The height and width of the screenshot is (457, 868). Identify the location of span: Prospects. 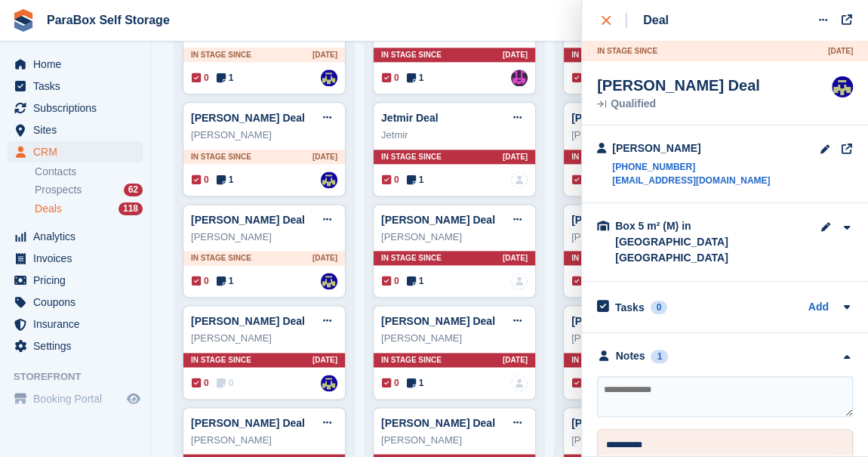
(58, 190).